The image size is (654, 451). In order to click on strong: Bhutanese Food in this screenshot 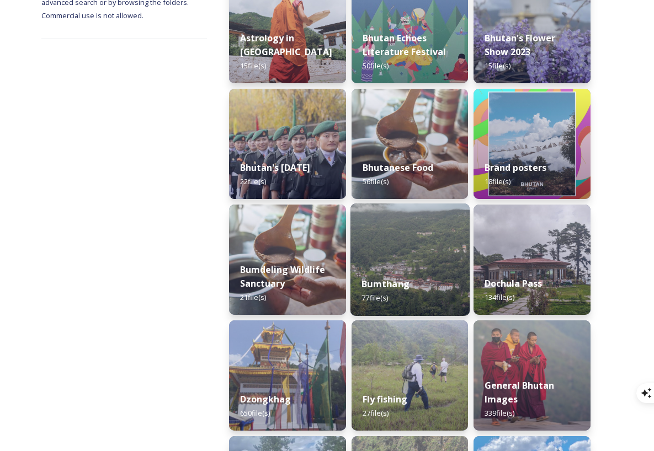, I will do `click(398, 168)`.